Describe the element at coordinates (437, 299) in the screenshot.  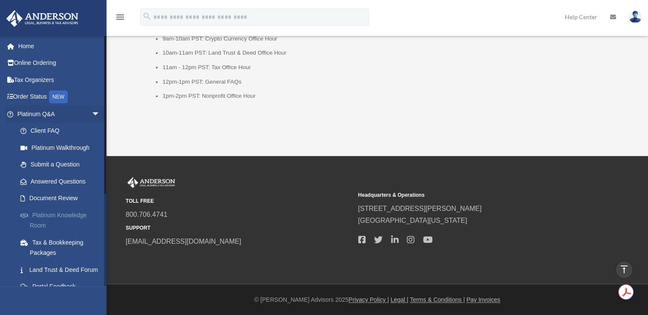
I see `a: Terms & Conditions |` at that location.